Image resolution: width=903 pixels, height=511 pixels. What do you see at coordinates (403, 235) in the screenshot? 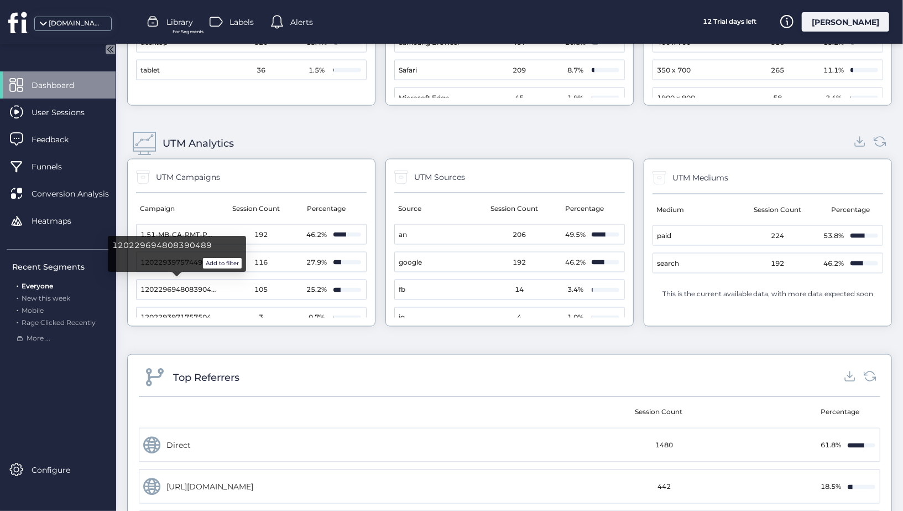
I see `span: an` at bounding box center [403, 235].